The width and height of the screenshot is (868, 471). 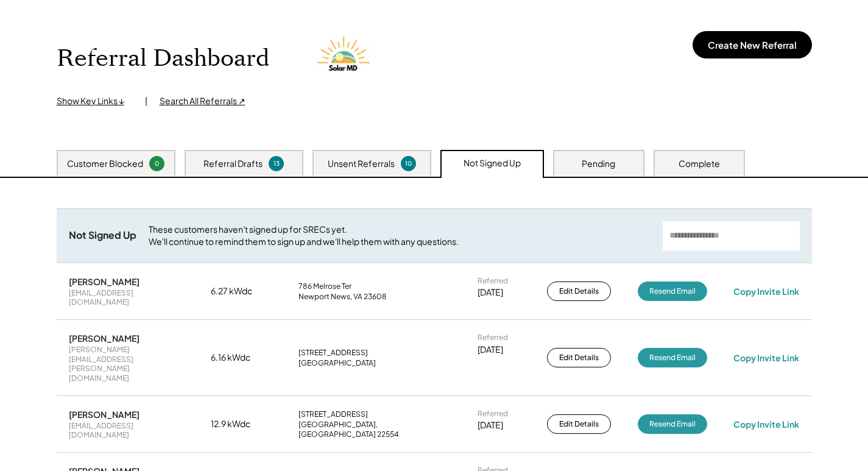 What do you see at coordinates (202, 101) in the screenshot?
I see `div: Search All Referrals ↗` at bounding box center [202, 101].